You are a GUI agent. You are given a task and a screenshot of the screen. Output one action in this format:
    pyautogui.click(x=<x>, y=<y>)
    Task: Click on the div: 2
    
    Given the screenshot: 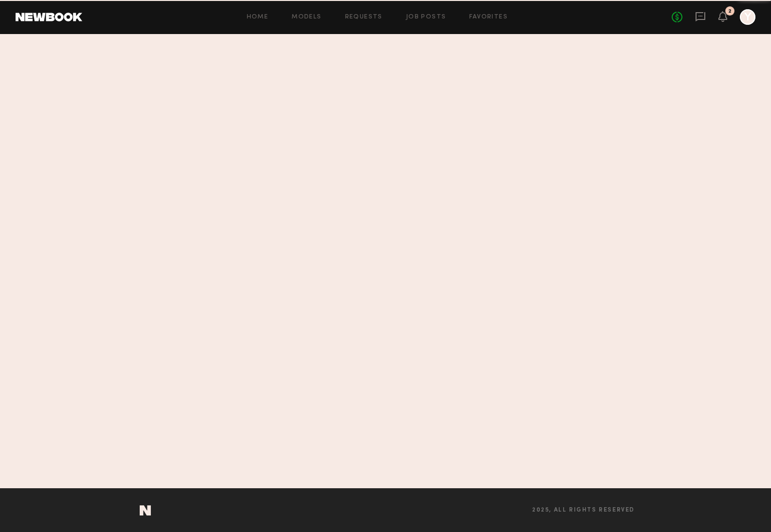 What is the action you would take?
    pyautogui.click(x=729, y=11)
    